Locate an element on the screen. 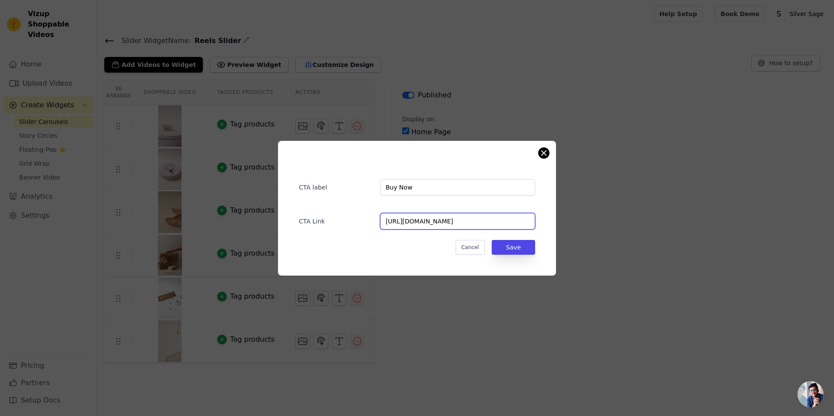 The image size is (834, 416). button: Close modal is located at coordinates (544, 153).